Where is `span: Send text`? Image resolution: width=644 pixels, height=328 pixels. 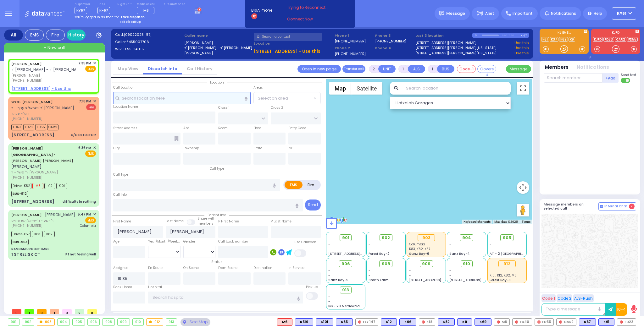 span: Send text is located at coordinates (629, 74).